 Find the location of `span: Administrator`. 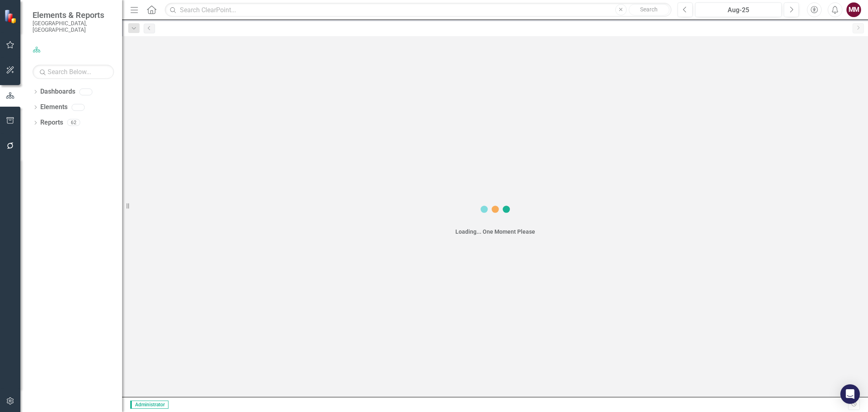

span: Administrator is located at coordinates (150, 405).